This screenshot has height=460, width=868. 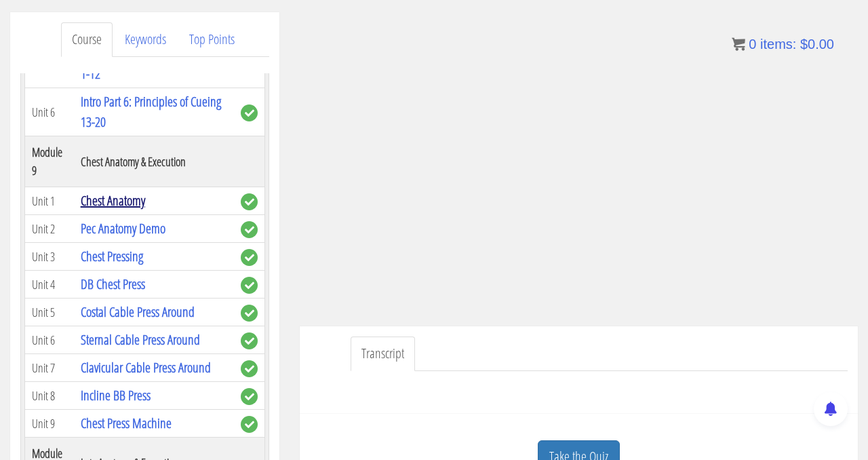 I want to click on span: 0, so click(x=751, y=44).